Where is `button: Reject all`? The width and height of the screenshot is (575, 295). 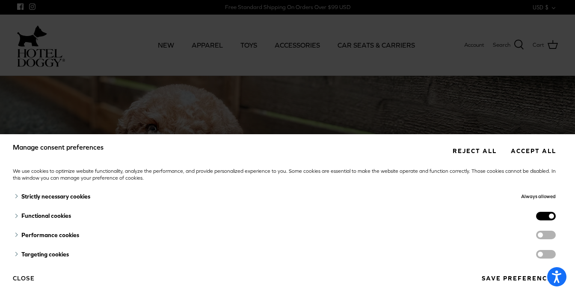 button: Reject all is located at coordinates (475, 150).